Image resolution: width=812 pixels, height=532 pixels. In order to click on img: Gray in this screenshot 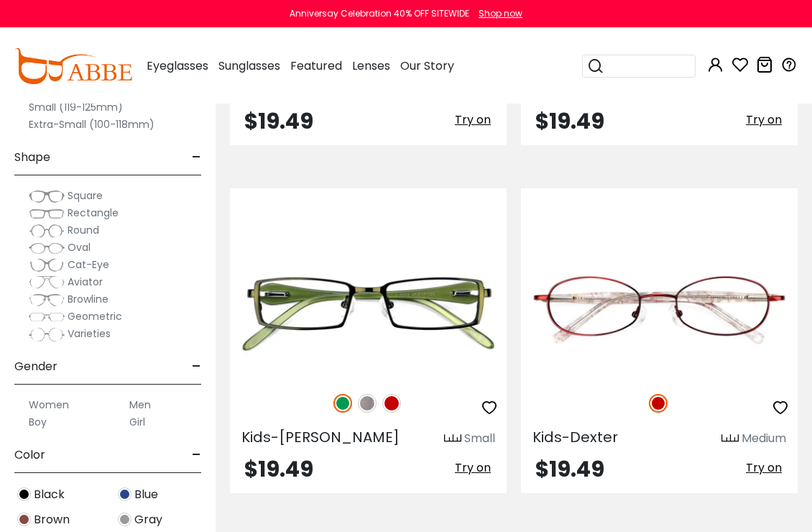, I will do `click(125, 519)`.